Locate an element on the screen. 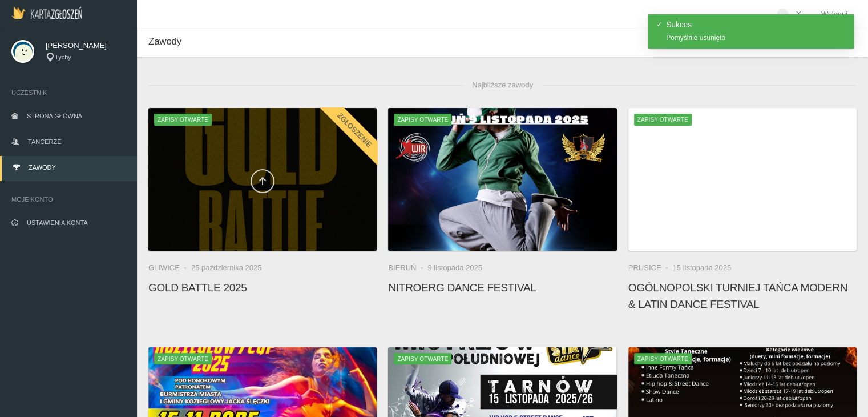 Image resolution: width=868 pixels, height=417 pixels. span: Tancerze is located at coordinates (44, 142).